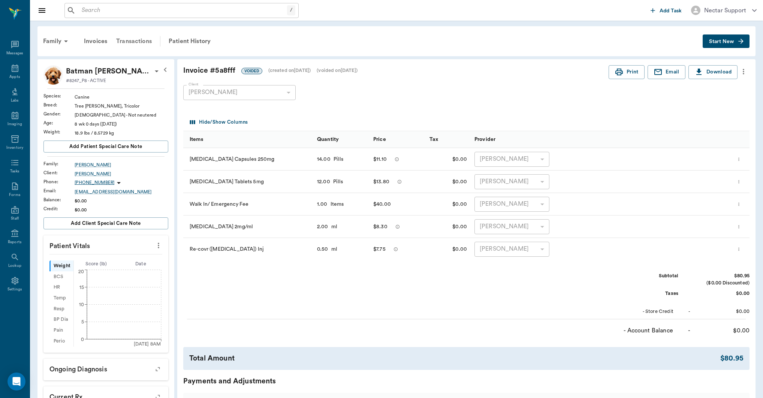 The height and width of the screenshot is (398, 763). Describe the element at coordinates (323, 227) in the screenshot. I see `div: 2.00` at that location.